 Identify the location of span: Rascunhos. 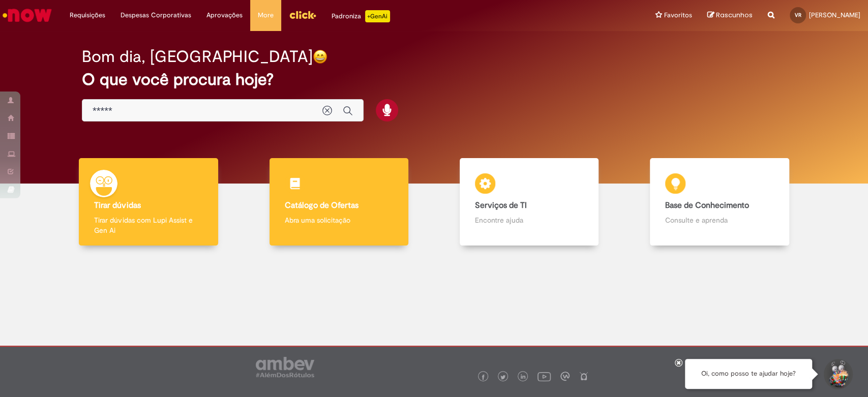
(735, 14).